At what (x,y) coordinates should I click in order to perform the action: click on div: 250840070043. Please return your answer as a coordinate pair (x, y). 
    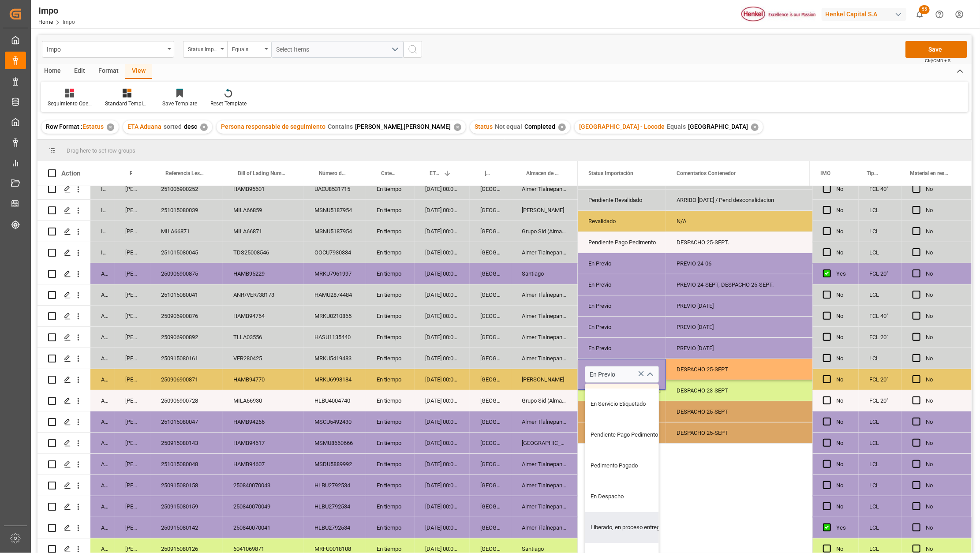
    Looking at the image, I should click on (263, 485).